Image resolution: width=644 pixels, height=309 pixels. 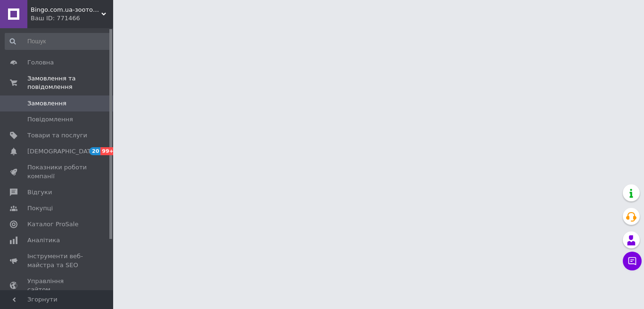 What do you see at coordinates (40, 193) in the screenshot?
I see `span: Відгуки` at bounding box center [40, 193].